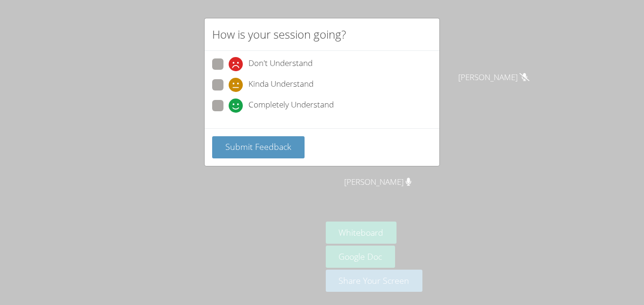 This screenshot has height=305, width=644. What do you see at coordinates (258, 147) in the screenshot?
I see `button: Submit Feedback` at bounding box center [258, 147].